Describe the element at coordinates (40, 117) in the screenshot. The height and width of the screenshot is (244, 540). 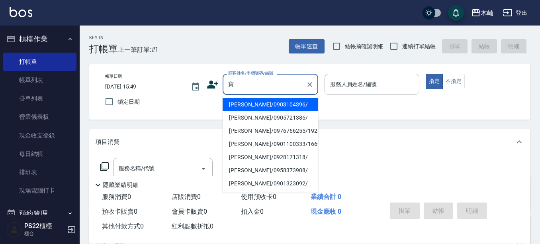
I see `a: 營業儀表板` at that location.